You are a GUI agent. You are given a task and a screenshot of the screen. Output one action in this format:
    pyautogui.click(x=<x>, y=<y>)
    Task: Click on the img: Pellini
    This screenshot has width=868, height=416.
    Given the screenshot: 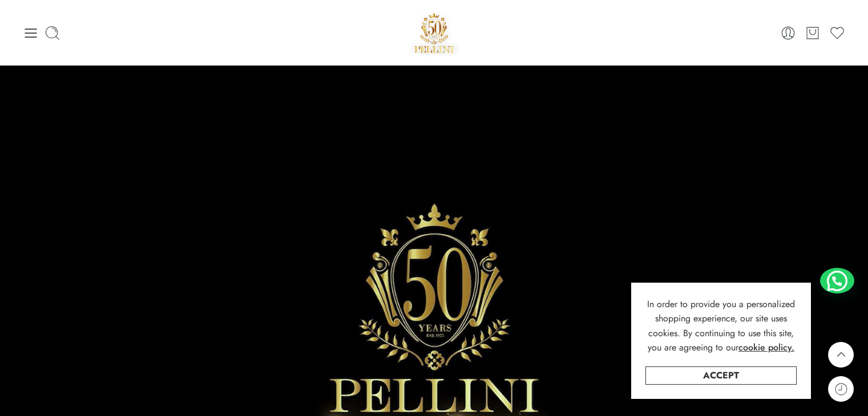 What is the action you would take?
    pyautogui.click(x=435, y=33)
    